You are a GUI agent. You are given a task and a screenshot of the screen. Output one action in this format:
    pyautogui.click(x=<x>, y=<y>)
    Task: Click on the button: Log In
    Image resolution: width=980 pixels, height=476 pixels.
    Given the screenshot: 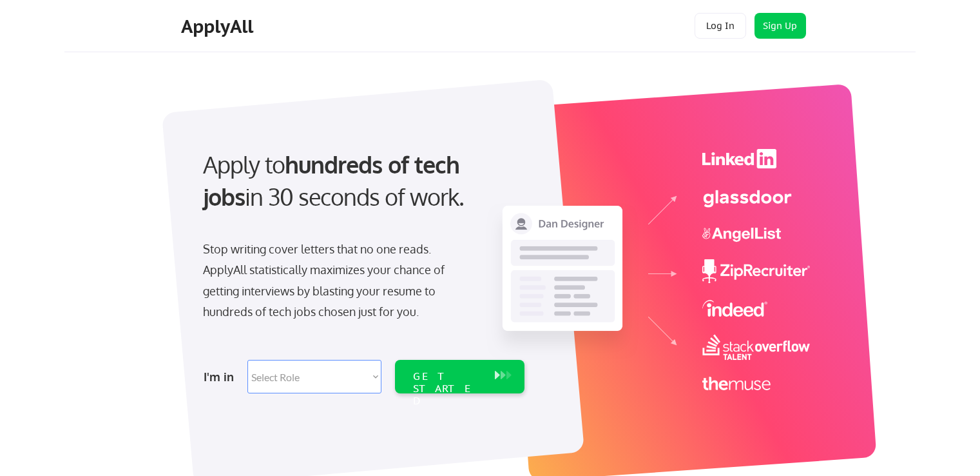 What is the action you would take?
    pyautogui.click(x=720, y=26)
    